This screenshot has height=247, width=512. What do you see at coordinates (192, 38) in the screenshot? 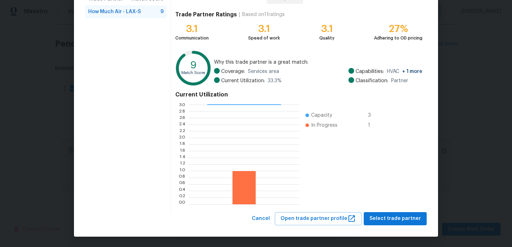
I see `div: Communication` at bounding box center [192, 38].